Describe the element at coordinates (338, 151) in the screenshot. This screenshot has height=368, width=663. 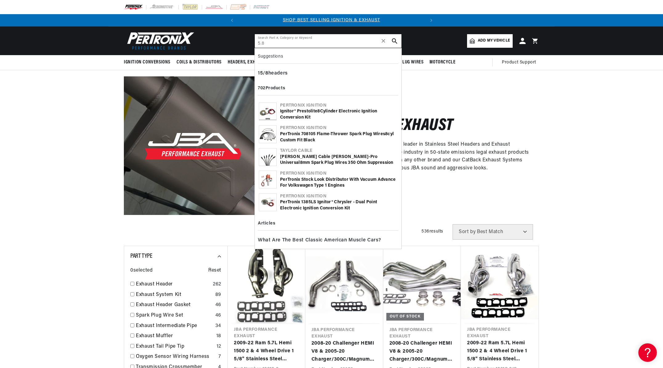
I see `div: Taylor Cable` at that location.